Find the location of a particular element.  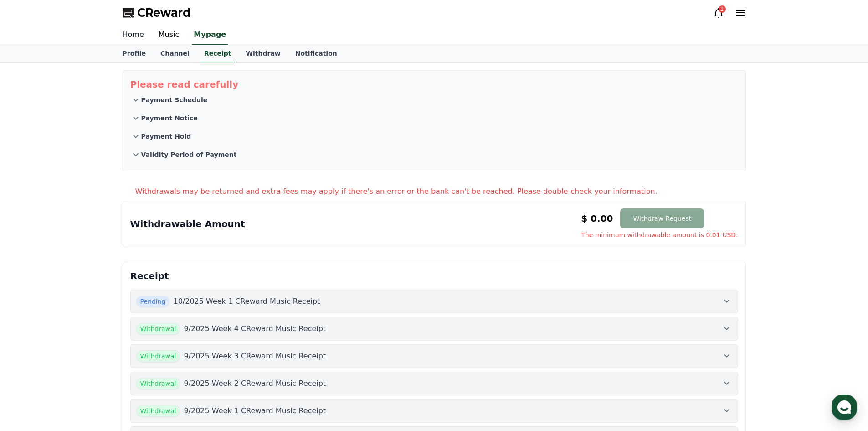

p: Receipt is located at coordinates (434, 276).